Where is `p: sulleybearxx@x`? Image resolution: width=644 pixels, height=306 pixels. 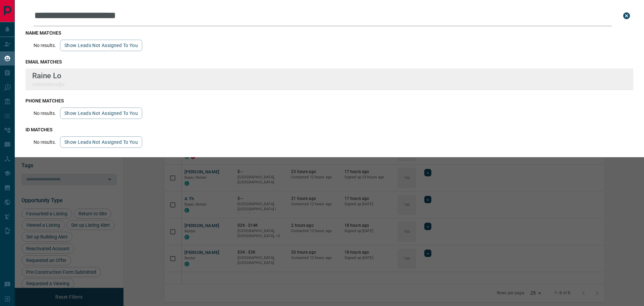
p: sulleybearxx@x is located at coordinates (48, 84).